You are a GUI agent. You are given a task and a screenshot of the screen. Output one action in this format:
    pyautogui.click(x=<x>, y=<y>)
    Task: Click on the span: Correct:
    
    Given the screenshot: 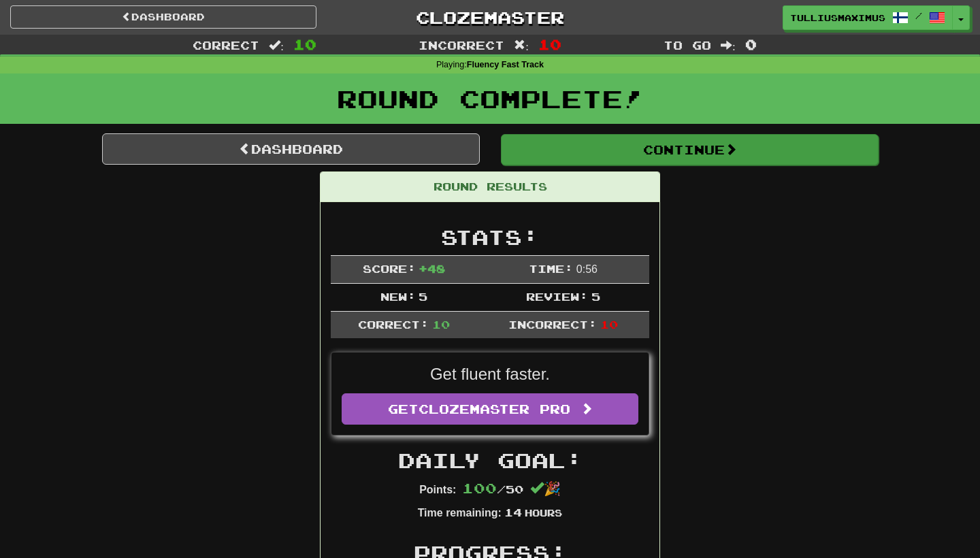 What is the action you would take?
    pyautogui.click(x=393, y=324)
    